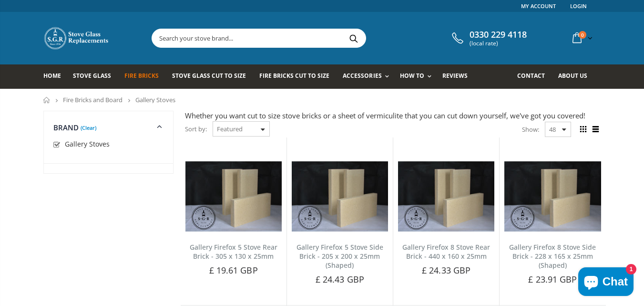  I want to click on img: Gallery Firefox 5 Stove Side Brick - 205 x 200 x 25mm (Shaped), so click(340, 197).